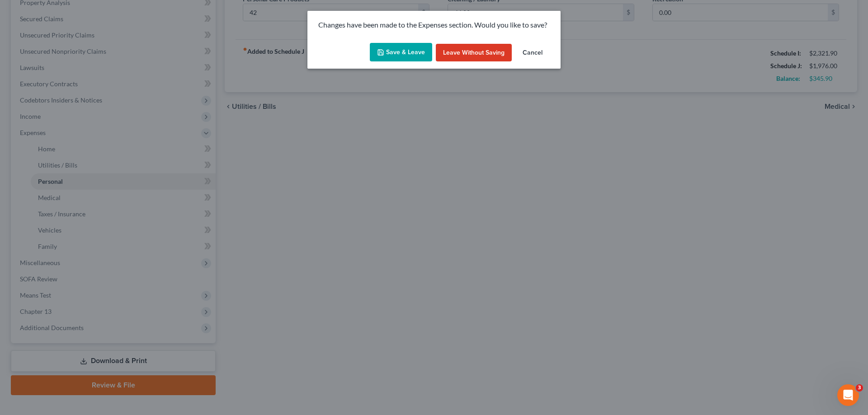 The image size is (868, 415). Describe the element at coordinates (434, 25) in the screenshot. I see `p: Changes have been made to the Expenses section. Would you like to save?` at that location.